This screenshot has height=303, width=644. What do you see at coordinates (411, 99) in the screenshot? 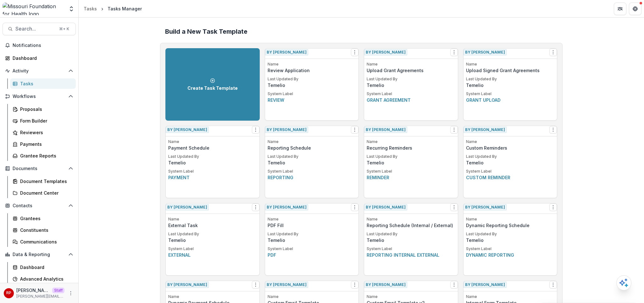
I see `p: Grant agreement` at bounding box center [411, 99].